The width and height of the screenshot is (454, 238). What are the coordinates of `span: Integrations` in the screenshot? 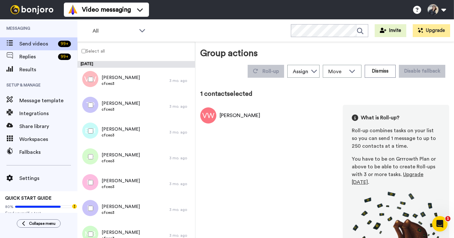 It's located at (48, 113).